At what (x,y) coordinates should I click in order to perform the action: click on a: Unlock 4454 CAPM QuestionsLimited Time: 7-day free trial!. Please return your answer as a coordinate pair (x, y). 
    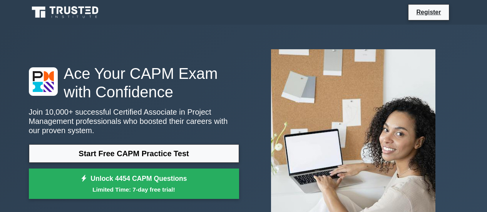
    Looking at the image, I should click on (134, 184).